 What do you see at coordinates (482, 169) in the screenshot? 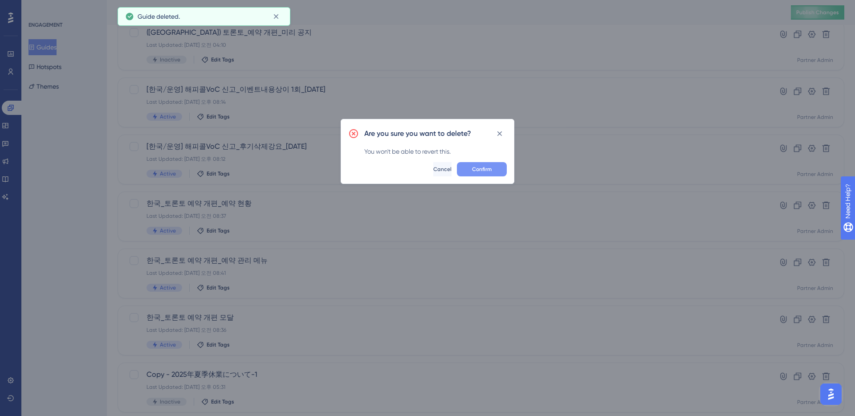
I see `span: Confirm` at bounding box center [482, 169].